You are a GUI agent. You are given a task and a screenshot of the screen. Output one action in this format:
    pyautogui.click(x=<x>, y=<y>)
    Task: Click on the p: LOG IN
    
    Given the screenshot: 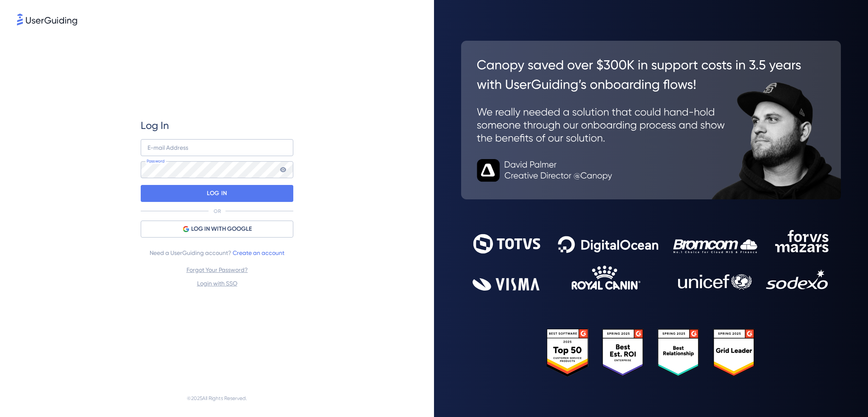 What is the action you would take?
    pyautogui.click(x=217, y=193)
    